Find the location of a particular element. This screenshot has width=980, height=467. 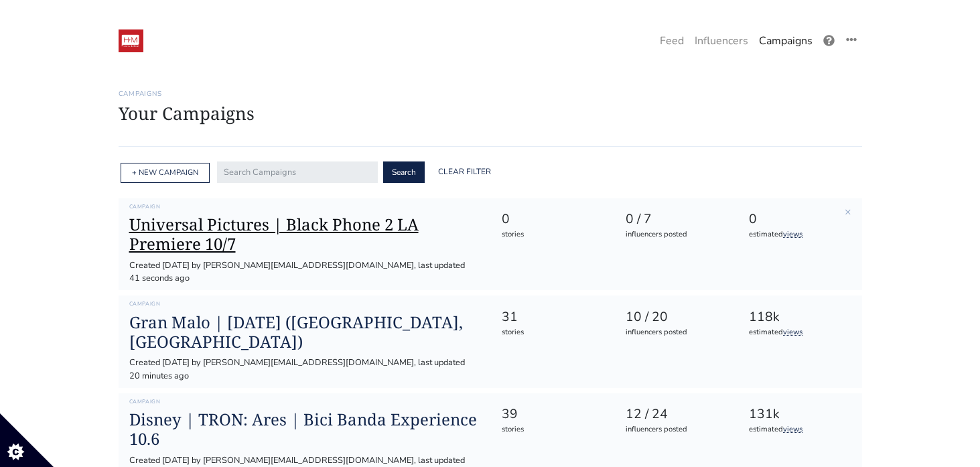

div: 31 is located at coordinates (551, 317).